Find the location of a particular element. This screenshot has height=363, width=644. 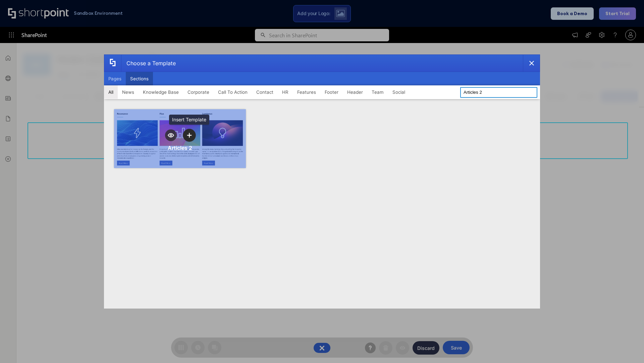

div: template selector is located at coordinates (322, 181).